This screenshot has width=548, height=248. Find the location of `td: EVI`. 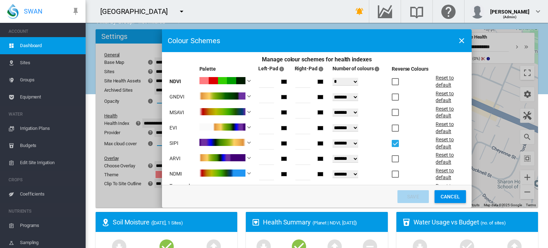

td: EVI is located at coordinates (184, 128).